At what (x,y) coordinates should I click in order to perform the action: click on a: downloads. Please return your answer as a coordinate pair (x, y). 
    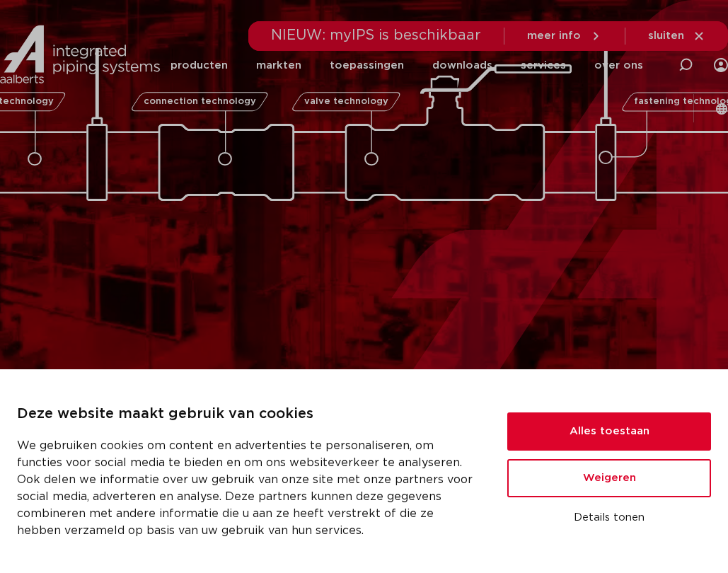
    Looking at the image, I should click on (462, 65).